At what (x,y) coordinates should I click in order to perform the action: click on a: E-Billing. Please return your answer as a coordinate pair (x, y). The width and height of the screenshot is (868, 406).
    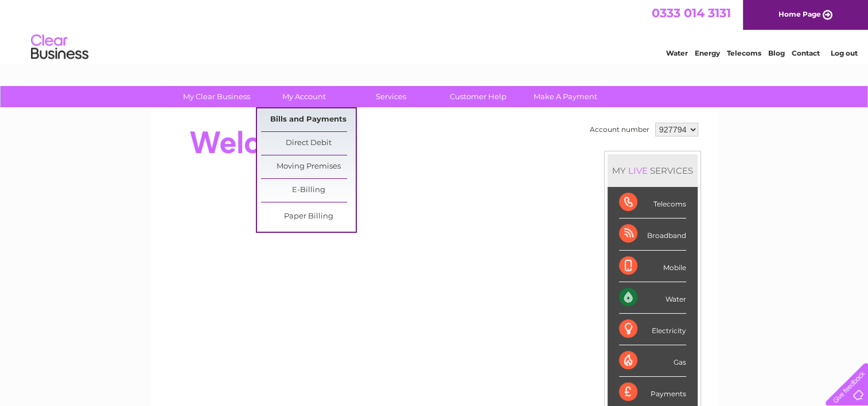
    Looking at the image, I should click on (308, 190).